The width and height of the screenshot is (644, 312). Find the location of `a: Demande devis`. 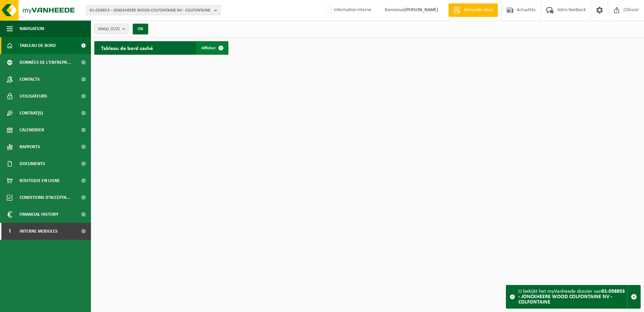

a: Demande devis is located at coordinates (473, 10).